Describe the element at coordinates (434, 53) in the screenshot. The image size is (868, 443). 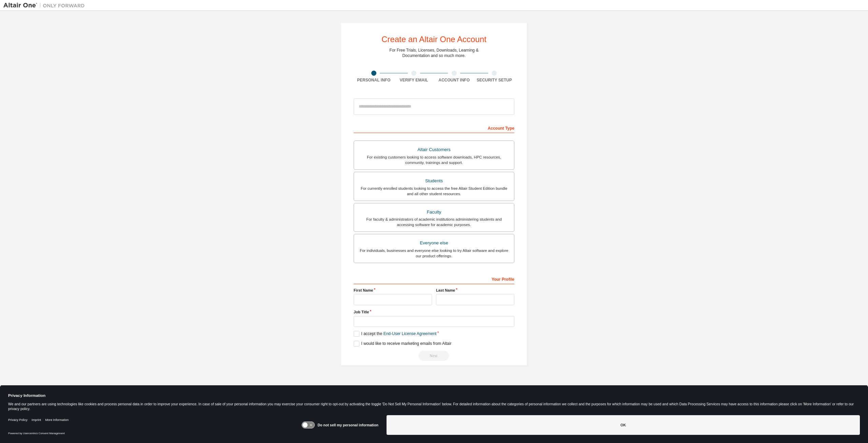
I see `div: For Free Trials, Licenses, Downloads, Learning & Documentation and so much more.` at that location.